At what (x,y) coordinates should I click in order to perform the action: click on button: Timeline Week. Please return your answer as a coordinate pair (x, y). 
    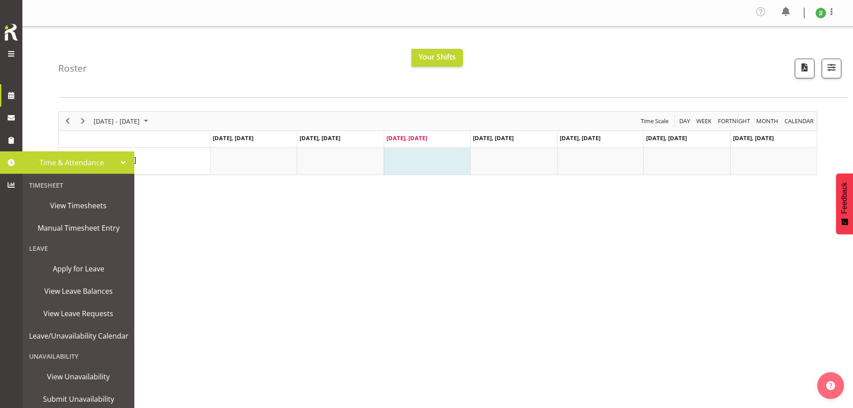
    Looking at the image, I should click on (704, 121).